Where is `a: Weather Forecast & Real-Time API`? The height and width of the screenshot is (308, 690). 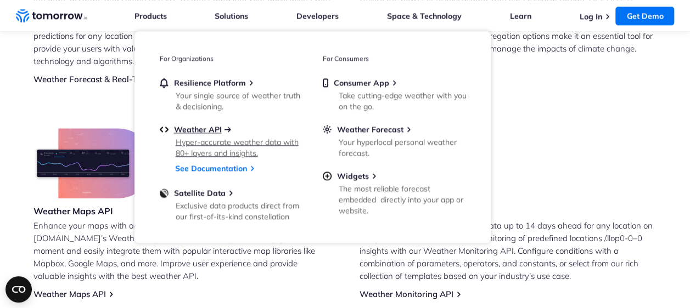
a: Weather Forecast & Real-Time API is located at coordinates (100, 79).